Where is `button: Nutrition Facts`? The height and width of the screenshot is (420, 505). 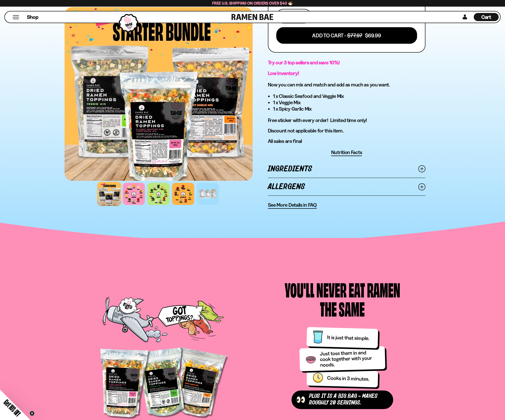
button: Nutrition Facts is located at coordinates (347, 152).